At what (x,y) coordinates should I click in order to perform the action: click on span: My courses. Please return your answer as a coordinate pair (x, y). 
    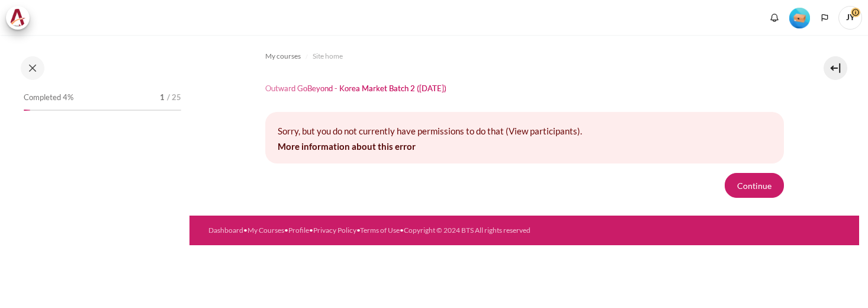
    Looking at the image, I should click on (283, 56).